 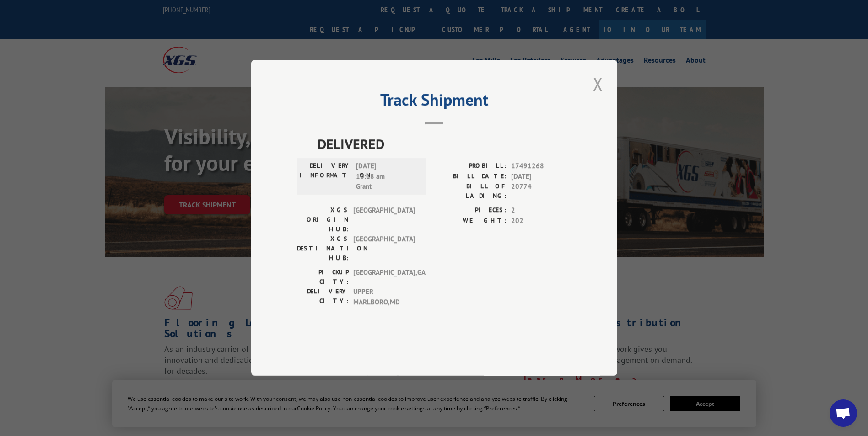 What do you see at coordinates (541, 167) in the screenshot?
I see `span: 17491268` at bounding box center [541, 167].